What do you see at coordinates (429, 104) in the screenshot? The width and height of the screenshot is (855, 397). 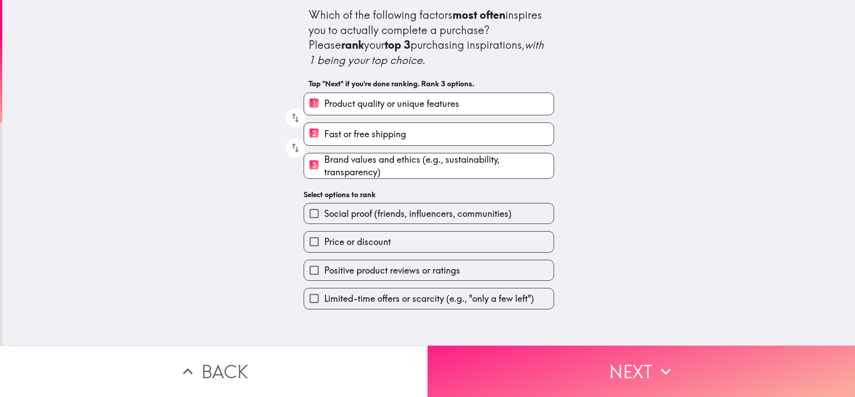 I see `button: 1Product quality or unique features` at bounding box center [429, 104].